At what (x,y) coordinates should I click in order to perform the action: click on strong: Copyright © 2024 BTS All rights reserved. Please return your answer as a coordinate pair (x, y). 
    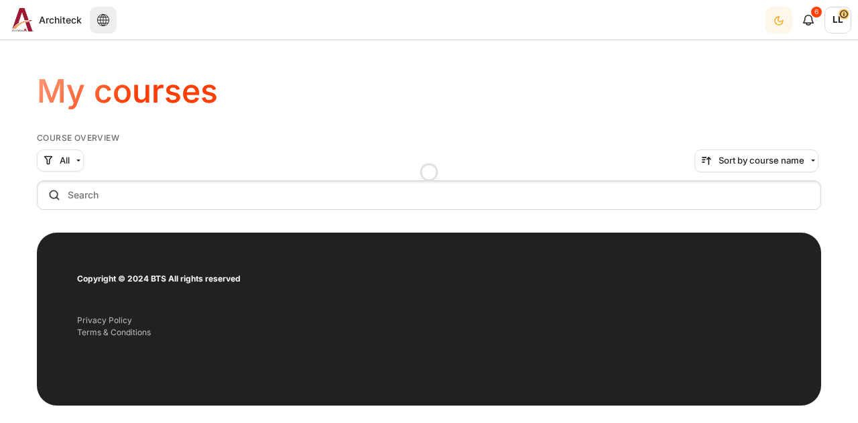
    Looking at the image, I should click on (159, 278).